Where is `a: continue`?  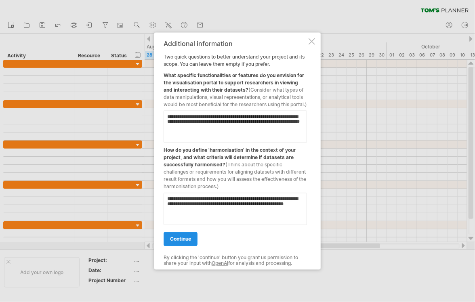 a: continue is located at coordinates (180, 239).